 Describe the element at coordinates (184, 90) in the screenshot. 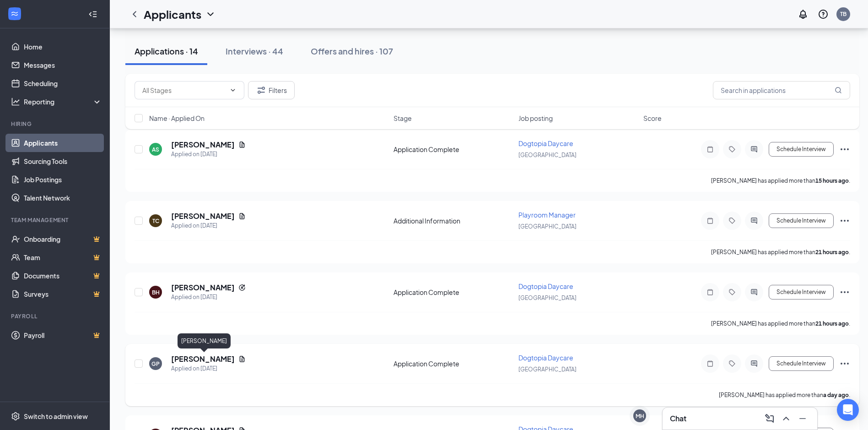

I see `input: All Stages` at that location.